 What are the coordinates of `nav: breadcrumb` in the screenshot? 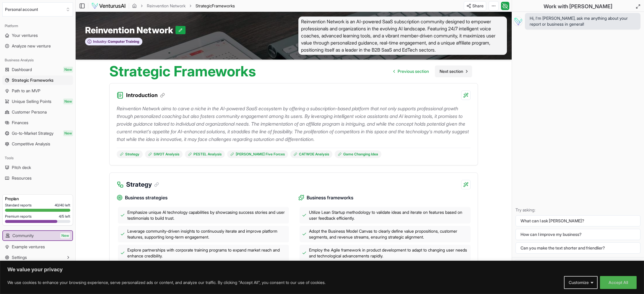 It's located at (183, 6).